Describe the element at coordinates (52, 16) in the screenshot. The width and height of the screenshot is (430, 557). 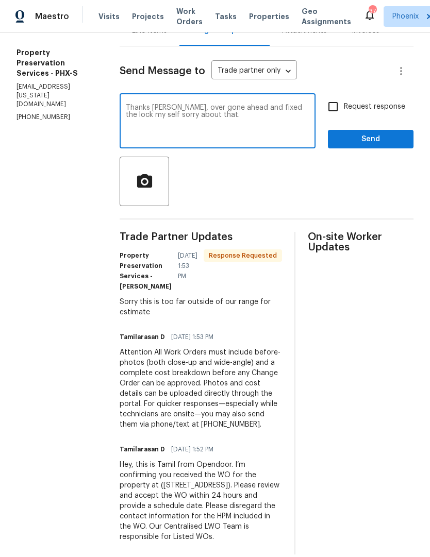
I see `span: Maestro` at that location.